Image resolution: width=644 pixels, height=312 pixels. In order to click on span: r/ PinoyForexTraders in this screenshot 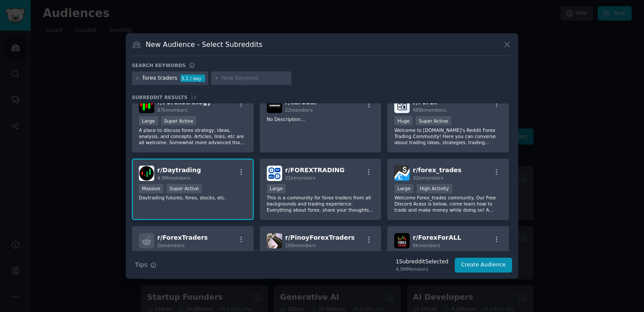, I will do `click(320, 238)`.